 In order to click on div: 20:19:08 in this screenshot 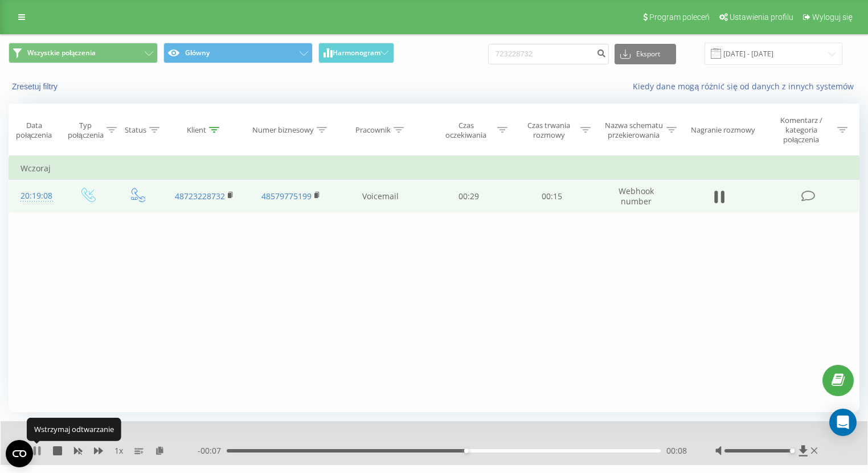, I will do `click(36, 196)`.